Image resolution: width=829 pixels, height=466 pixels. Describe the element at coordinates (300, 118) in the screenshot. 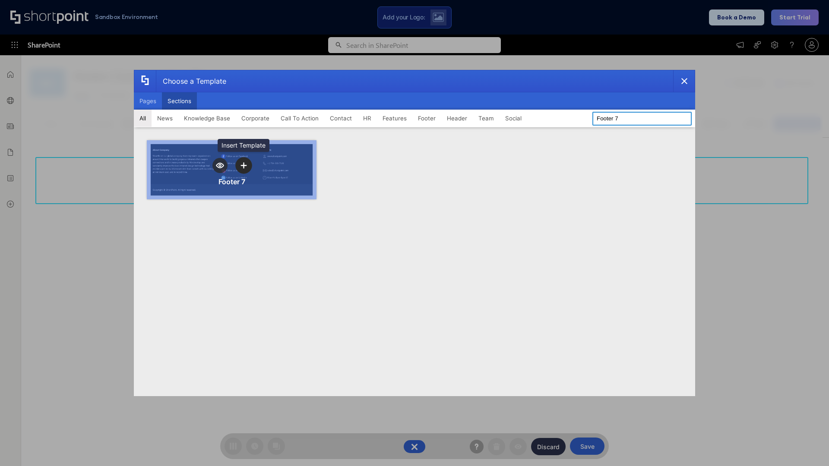

I see `button: Call To Action` at that location.